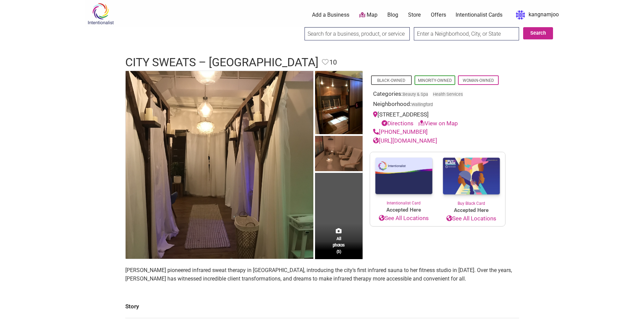  What do you see at coordinates (471, 176) in the screenshot?
I see `img: Buy Black Card` at bounding box center [471, 176].